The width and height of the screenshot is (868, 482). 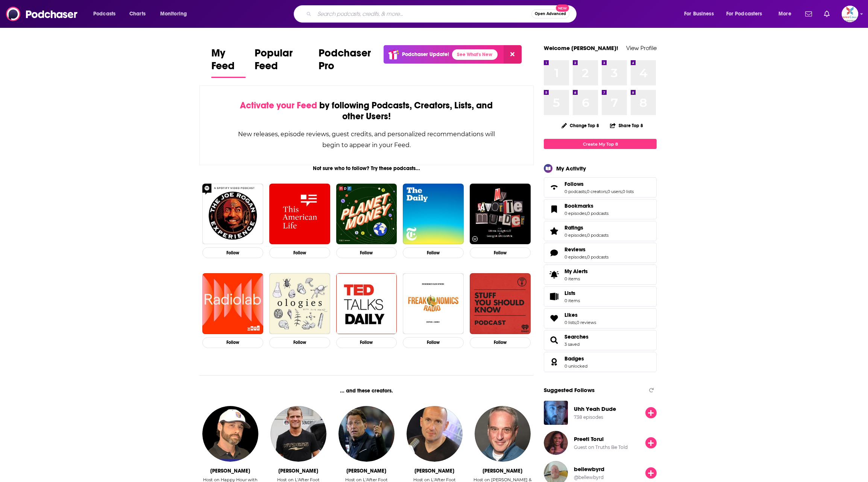 What do you see at coordinates (300, 304) in the screenshot?
I see `a: Ologies with Alie Ward` at bounding box center [300, 304].